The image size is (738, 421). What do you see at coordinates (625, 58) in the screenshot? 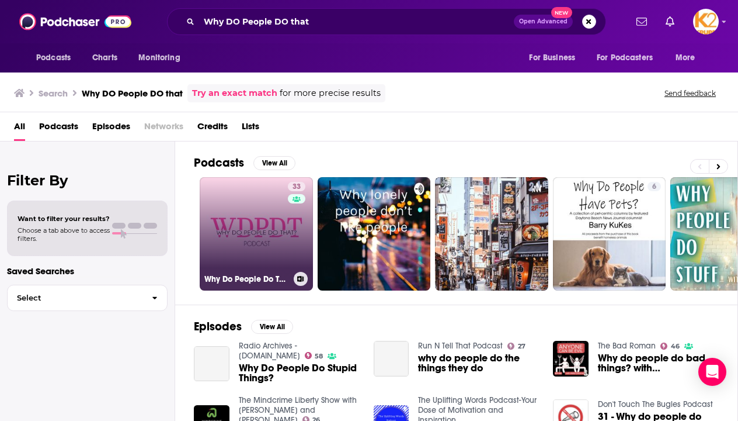
I see `span: For Podcasters` at bounding box center [625, 58].